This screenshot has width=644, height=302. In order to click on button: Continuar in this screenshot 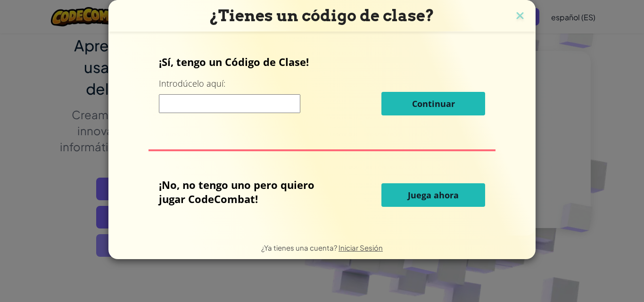, I will do `click(433, 103)`.